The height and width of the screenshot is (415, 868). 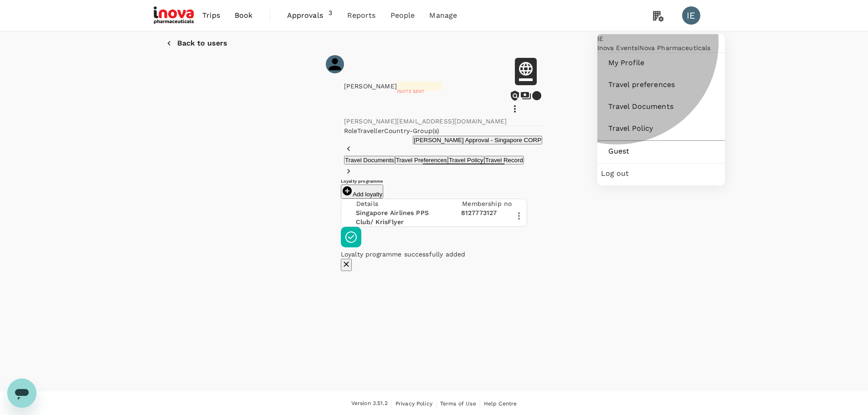 I want to click on span: My Profile, so click(x=661, y=63).